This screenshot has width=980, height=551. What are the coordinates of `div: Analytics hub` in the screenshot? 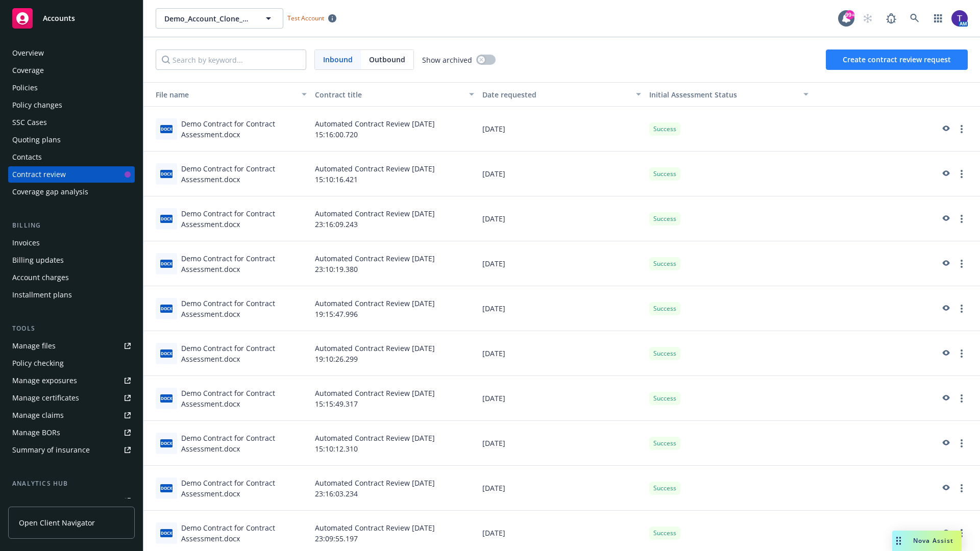 It's located at (71, 484).